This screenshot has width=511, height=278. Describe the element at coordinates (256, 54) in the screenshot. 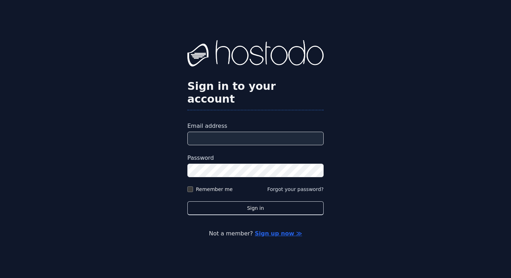

I see `img: Hostodo` at that location.